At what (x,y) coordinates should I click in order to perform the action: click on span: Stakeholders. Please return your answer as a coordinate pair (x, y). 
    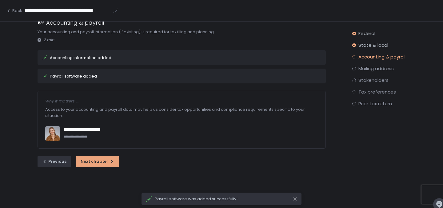
    Looking at the image, I should click on (374, 80).